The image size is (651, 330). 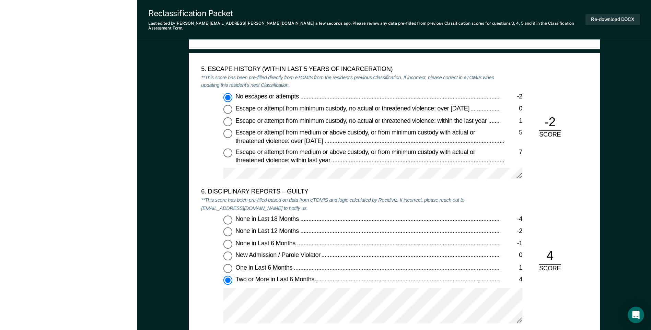 I want to click on div: Open Intercom Messenger, so click(x=636, y=315).